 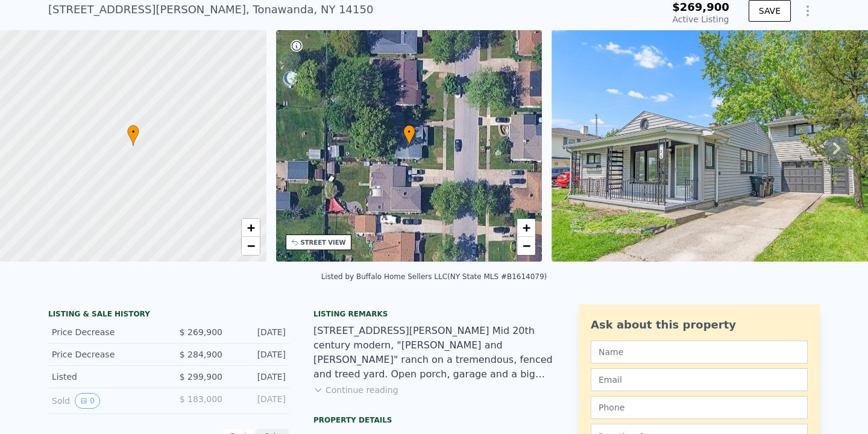 I want to click on div: LISTING & SALE HISTORY, so click(x=169, y=316).